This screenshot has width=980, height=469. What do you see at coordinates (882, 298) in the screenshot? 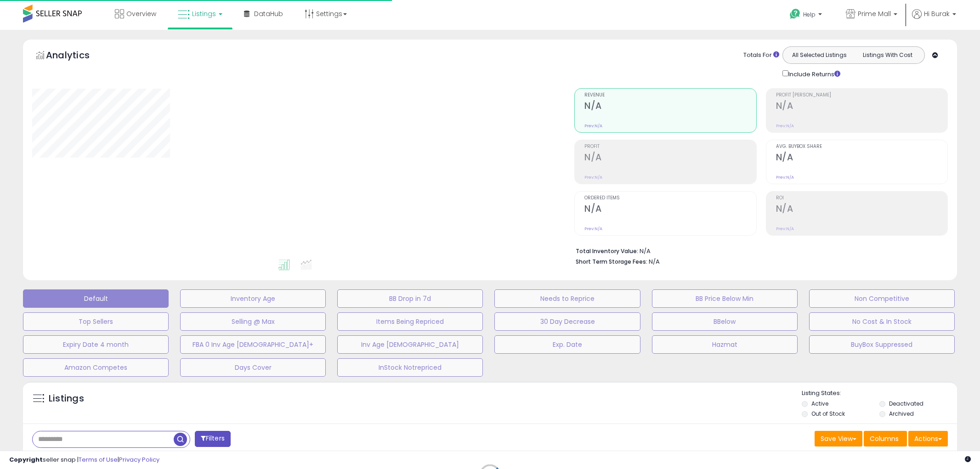
I see `button: Non Competitive` at bounding box center [882, 298].